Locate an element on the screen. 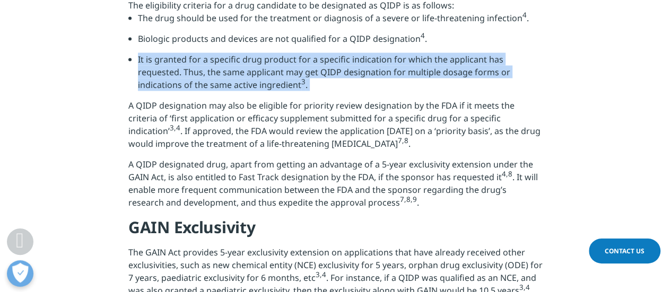 The height and width of the screenshot is (292, 671). sup: 7,8,9 is located at coordinates (408, 200).